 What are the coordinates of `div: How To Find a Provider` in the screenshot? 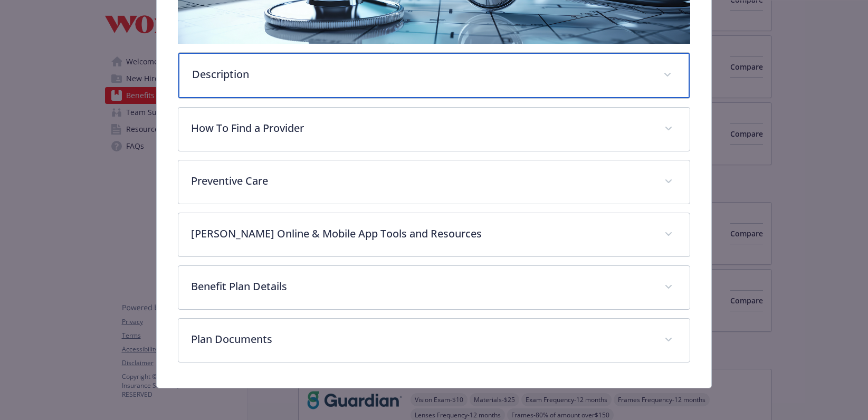 It's located at (434, 129).